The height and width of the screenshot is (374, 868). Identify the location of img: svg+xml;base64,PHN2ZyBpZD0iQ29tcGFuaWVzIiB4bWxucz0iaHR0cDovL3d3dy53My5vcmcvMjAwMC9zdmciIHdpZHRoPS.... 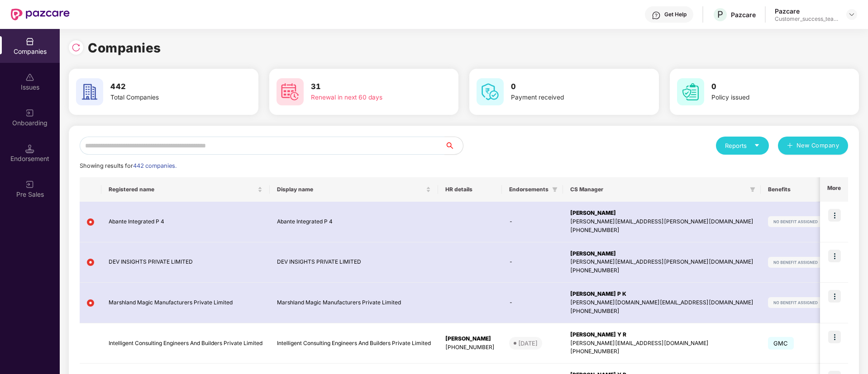
(30, 42).